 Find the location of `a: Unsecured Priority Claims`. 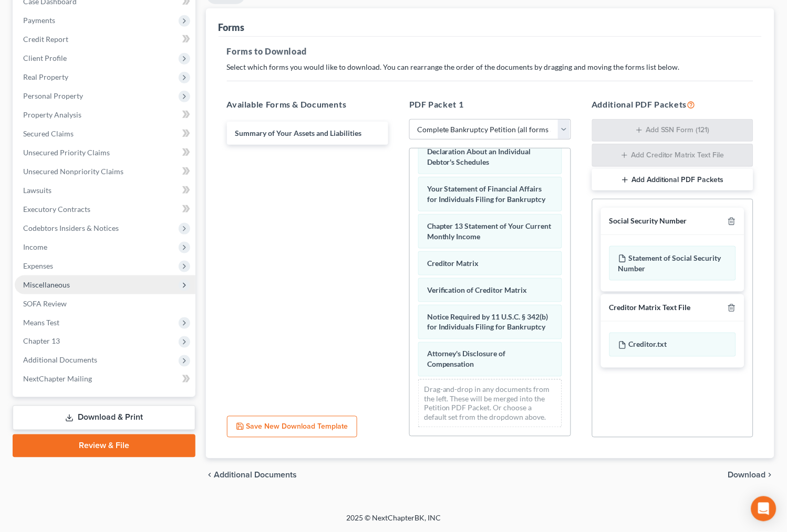

a: Unsecured Priority Claims is located at coordinates (105, 153).